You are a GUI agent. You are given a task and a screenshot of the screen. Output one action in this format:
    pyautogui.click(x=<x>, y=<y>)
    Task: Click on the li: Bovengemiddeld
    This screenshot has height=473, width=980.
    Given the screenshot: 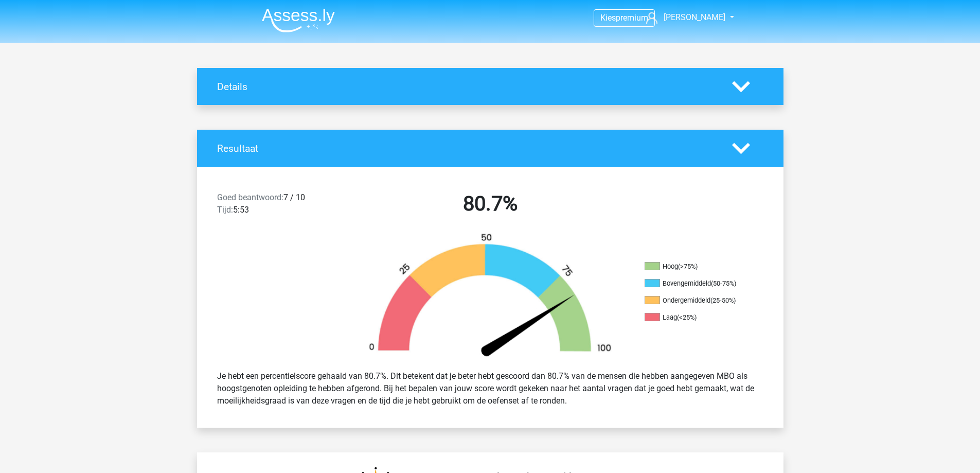 What is the action you would take?
    pyautogui.click(x=696, y=284)
    